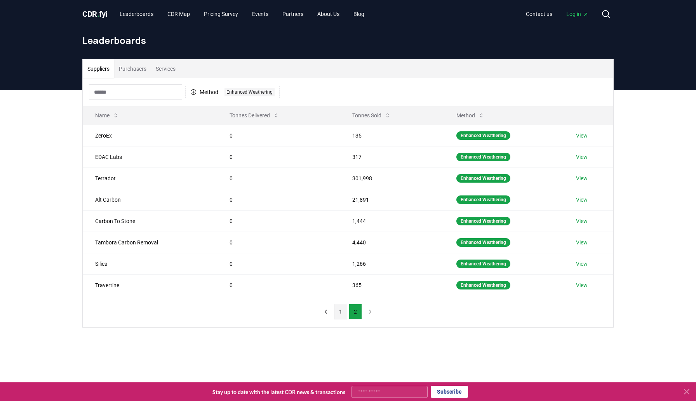  Describe the element at coordinates (392, 135) in the screenshot. I see `td: 135` at that location.